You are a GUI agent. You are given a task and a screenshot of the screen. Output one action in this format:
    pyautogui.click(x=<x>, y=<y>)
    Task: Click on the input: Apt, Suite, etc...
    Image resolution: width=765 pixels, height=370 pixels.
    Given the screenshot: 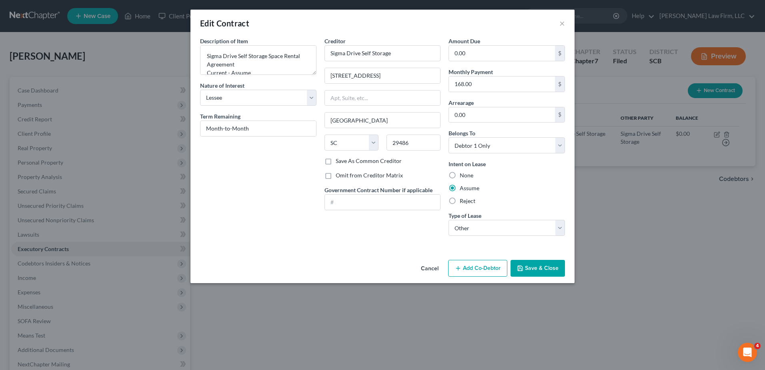 What is the action you would take?
    pyautogui.click(x=382, y=98)
    